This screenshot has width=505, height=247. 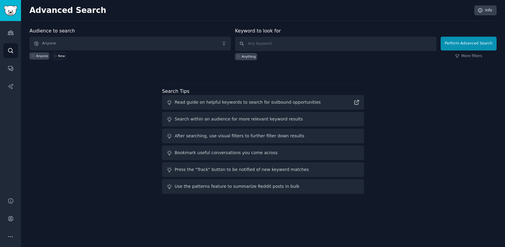 What do you see at coordinates (469, 44) in the screenshot?
I see `button: Perform Advanced Search` at bounding box center [469, 44].